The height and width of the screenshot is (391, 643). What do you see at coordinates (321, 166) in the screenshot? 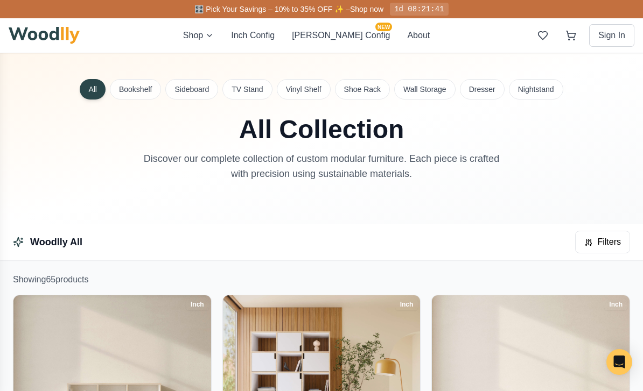
I see `p: Discover our complete collection of custom modular furniture. Each piece is crafted with precisio...` at bounding box center [321, 166].